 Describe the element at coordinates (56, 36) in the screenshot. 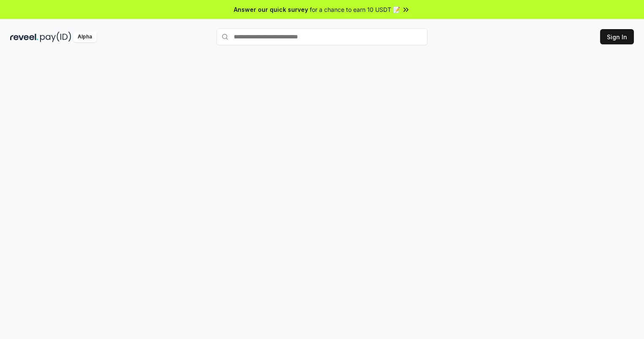

I see `img: pay_id` at that location.